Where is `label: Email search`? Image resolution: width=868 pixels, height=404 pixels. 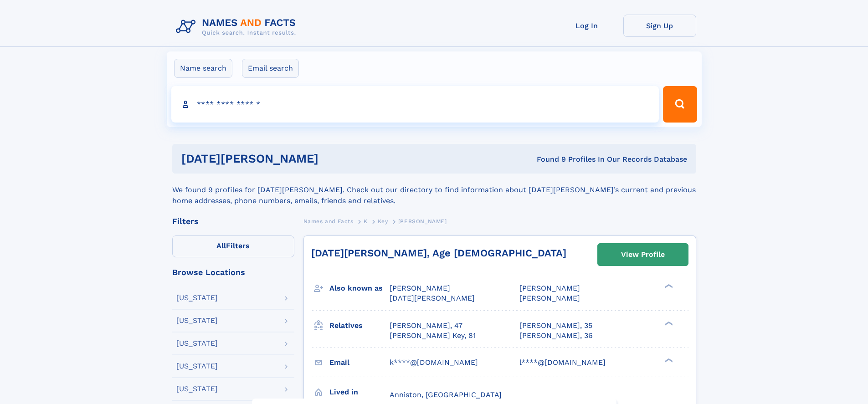 label: Email search is located at coordinates (270, 68).